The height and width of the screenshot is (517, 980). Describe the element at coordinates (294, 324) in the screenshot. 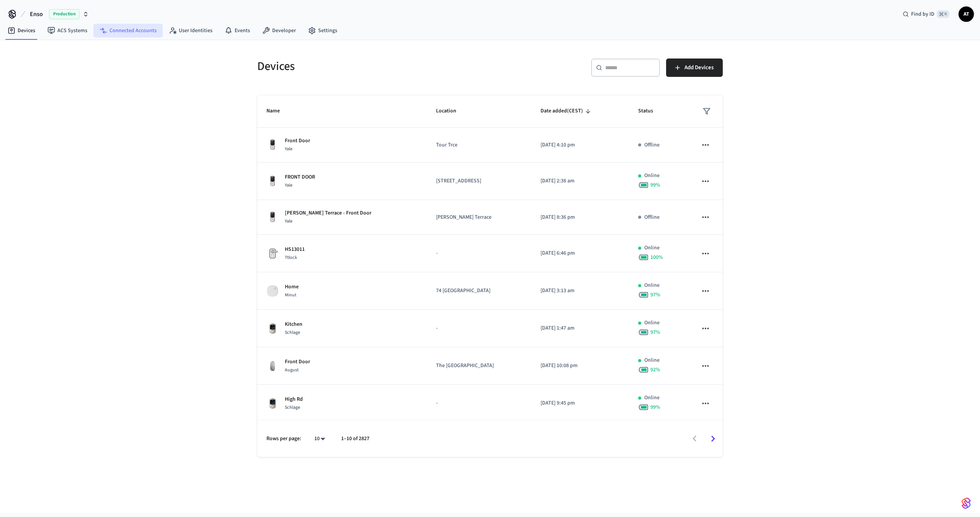

I see `p: Kitchen` at that location.